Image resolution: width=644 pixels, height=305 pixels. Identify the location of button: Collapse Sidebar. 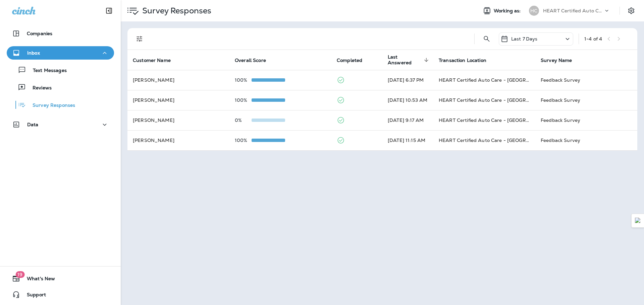
(109, 11).